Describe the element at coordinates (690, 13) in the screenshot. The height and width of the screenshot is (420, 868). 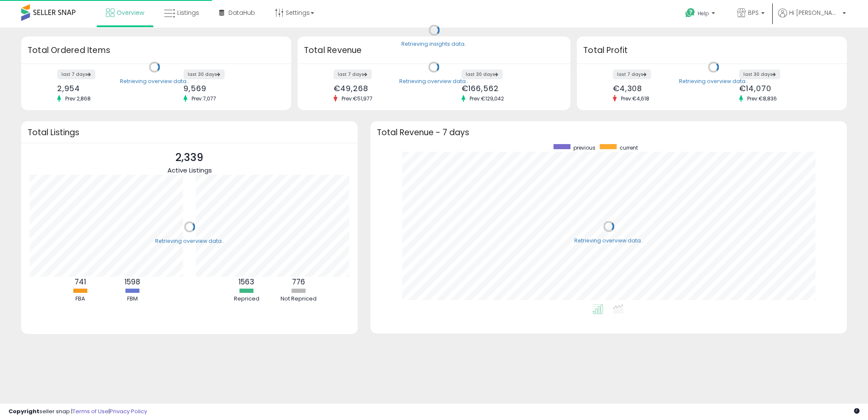
I see `i: Get Help` at that location.